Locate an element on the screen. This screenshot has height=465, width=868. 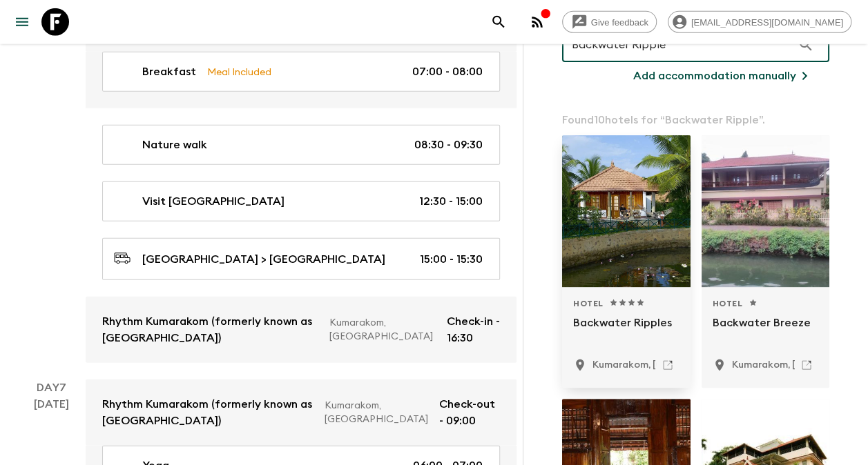
div: Photo of Backwater Ripples is located at coordinates (626, 211).